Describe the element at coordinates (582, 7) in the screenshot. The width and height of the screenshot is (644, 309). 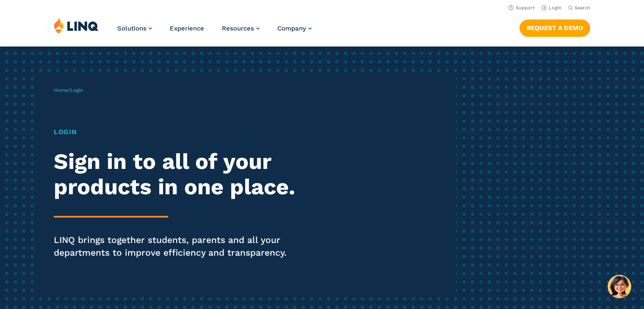
I see `span: Search` at that location.